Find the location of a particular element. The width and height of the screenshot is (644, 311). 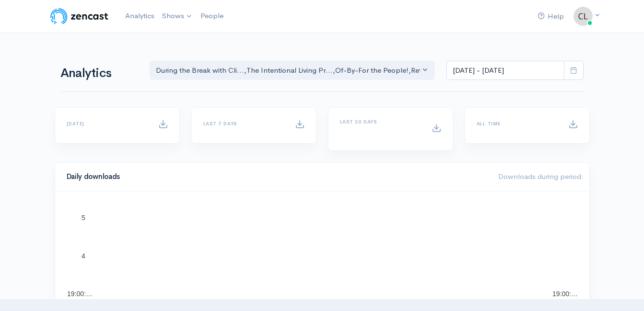

a: Analytics is located at coordinates (140, 16).